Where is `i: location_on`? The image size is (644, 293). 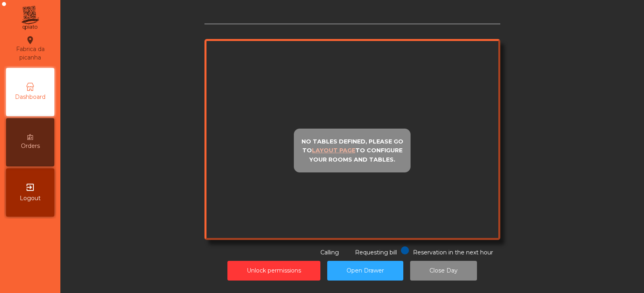 i: location_on is located at coordinates (30, 40).